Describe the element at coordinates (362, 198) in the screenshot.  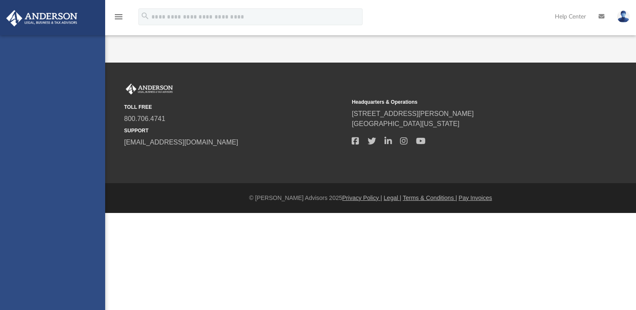
I see `a: Privacy Policy |` at that location.